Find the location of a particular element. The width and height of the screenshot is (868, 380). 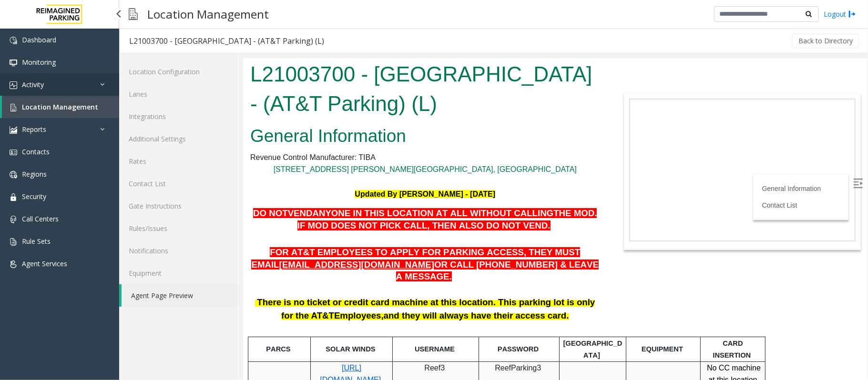

img: pageIcon is located at coordinates (133, 14).